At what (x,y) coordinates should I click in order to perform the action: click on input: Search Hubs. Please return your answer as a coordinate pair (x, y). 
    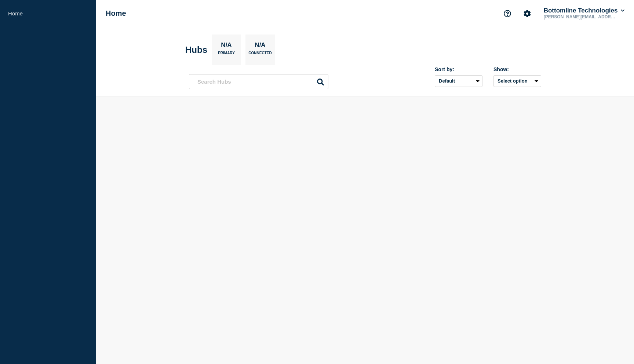
    Looking at the image, I should click on (259, 81).